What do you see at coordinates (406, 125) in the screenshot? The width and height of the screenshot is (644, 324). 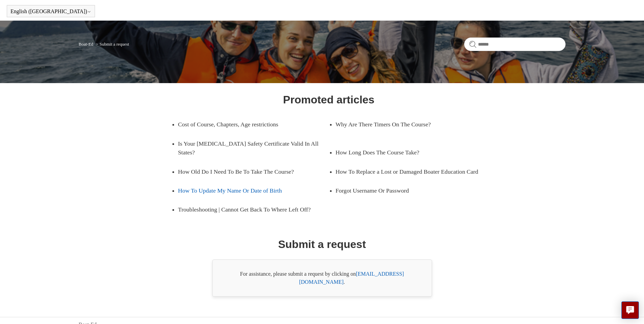 I see `a: Why Are There Timers On The Course?` at bounding box center [406, 125].